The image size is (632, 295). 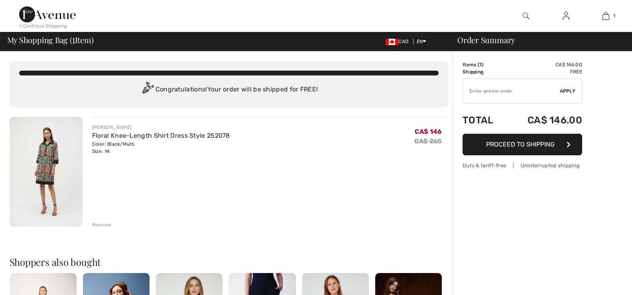 I want to click on img: My Bag, so click(x=605, y=16).